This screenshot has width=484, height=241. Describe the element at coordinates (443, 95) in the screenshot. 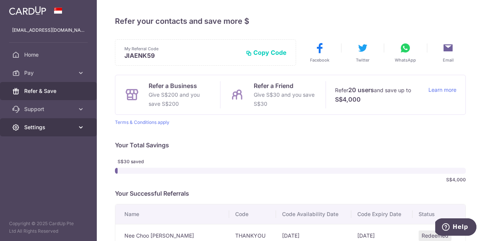

I see `a: Learn more` at that location.